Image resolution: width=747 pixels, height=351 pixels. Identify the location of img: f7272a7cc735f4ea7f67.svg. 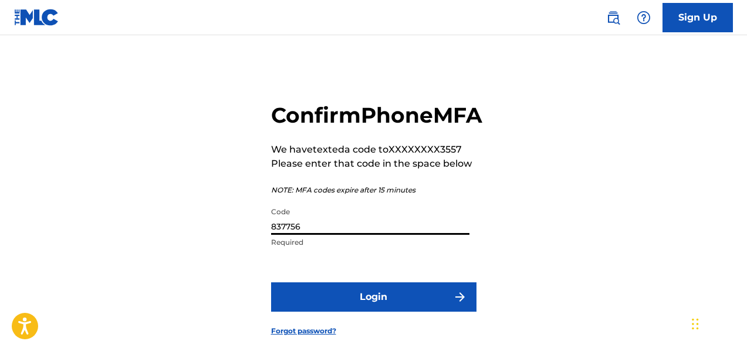
(460, 297).